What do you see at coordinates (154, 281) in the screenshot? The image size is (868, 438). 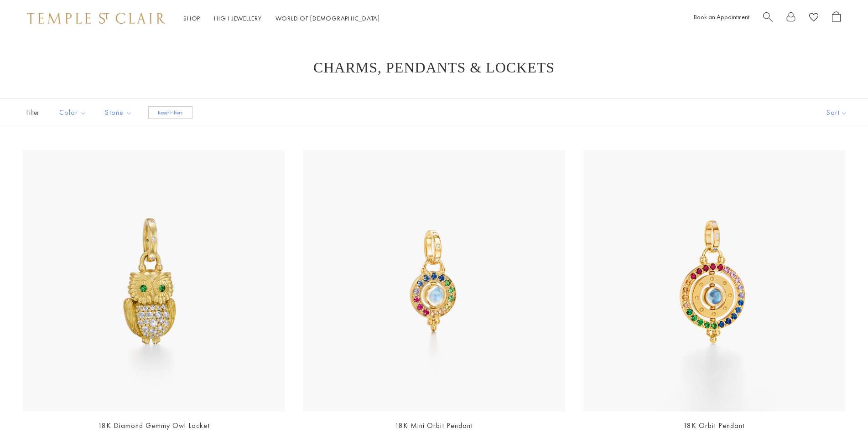 I see `img: P31886-OWLLOC` at bounding box center [154, 281].